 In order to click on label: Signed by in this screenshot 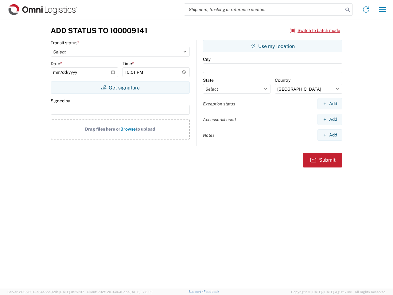, I will do `click(60, 101)`.